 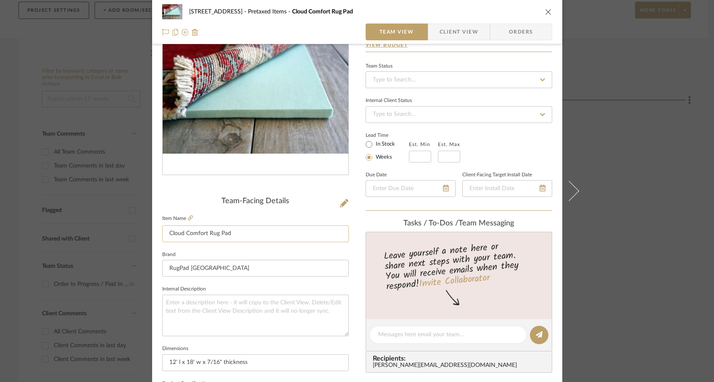 What do you see at coordinates (454, 281) in the screenshot?
I see `a: Invite Collaborator` at bounding box center [454, 281].